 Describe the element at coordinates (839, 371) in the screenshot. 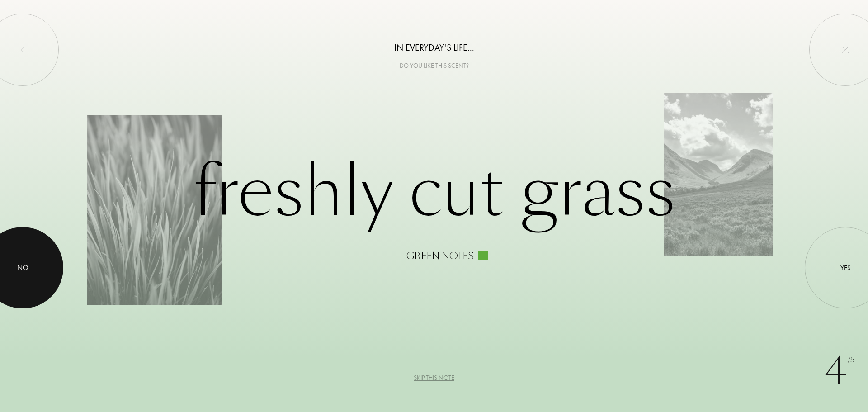

I see `div: 4` at that location.